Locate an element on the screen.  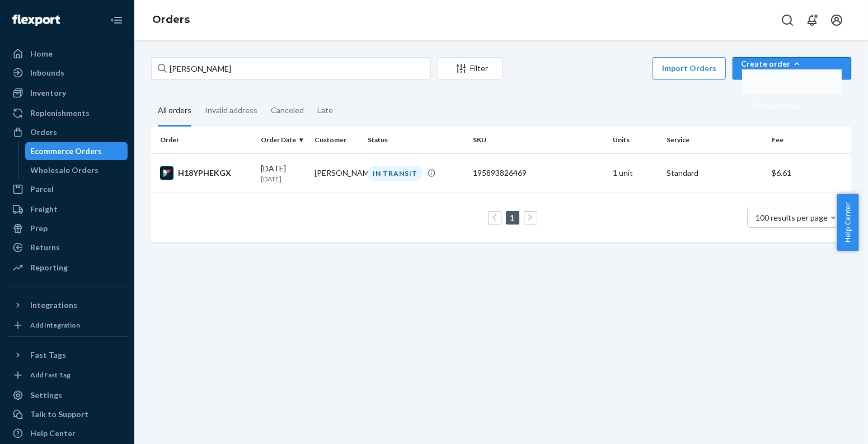
td: 1 unit is located at coordinates (635, 173).